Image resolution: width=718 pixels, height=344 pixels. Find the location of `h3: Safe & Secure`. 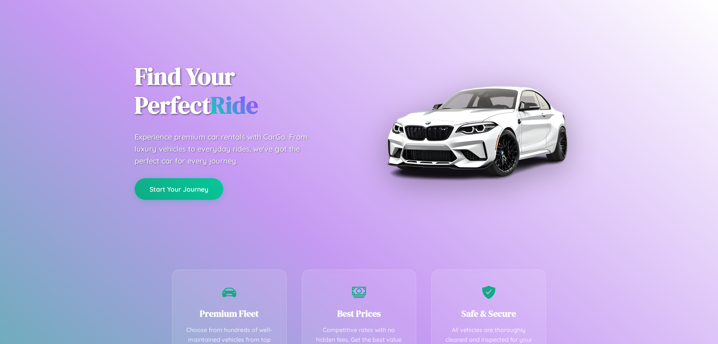

h3: Safe & Secure is located at coordinates (488, 313).